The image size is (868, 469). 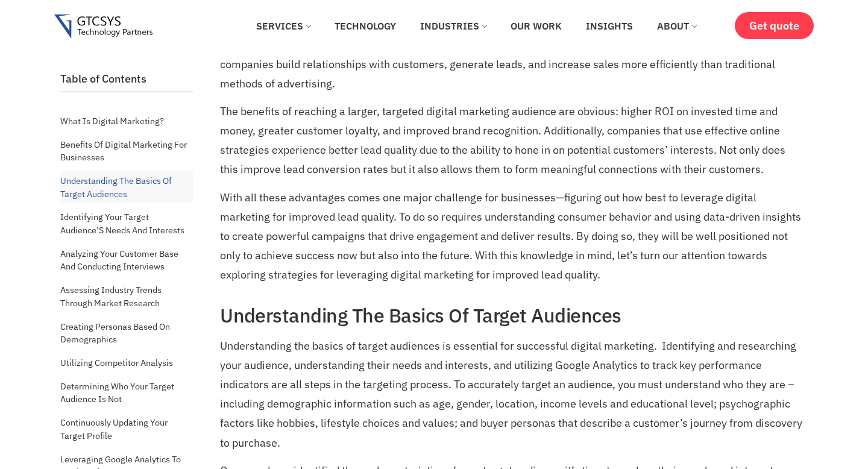 What do you see at coordinates (103, 27) in the screenshot?
I see `img: Gtcsys logo` at bounding box center [103, 27].